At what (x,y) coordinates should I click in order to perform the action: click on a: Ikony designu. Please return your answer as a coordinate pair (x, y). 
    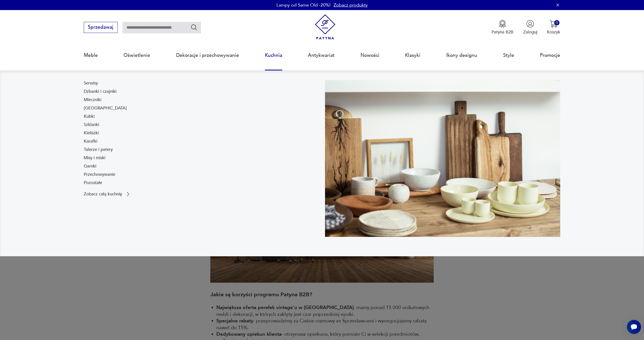
    Looking at the image, I should click on (461, 56).